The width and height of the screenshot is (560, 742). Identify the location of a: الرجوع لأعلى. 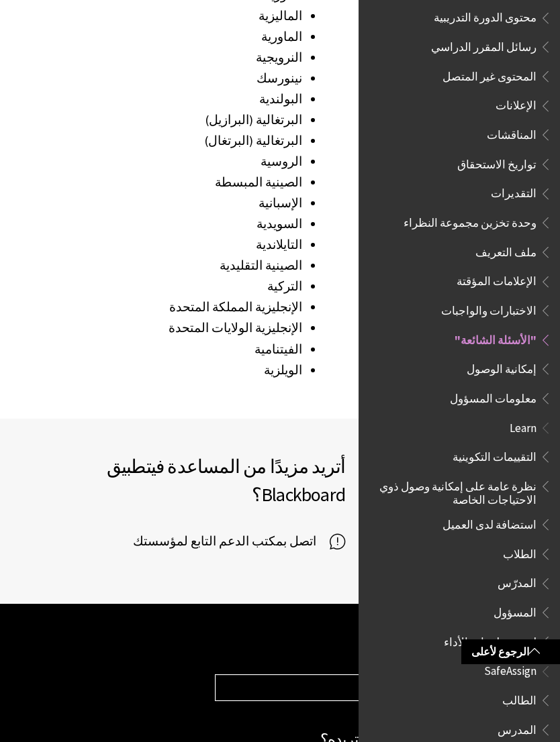
(510, 652).